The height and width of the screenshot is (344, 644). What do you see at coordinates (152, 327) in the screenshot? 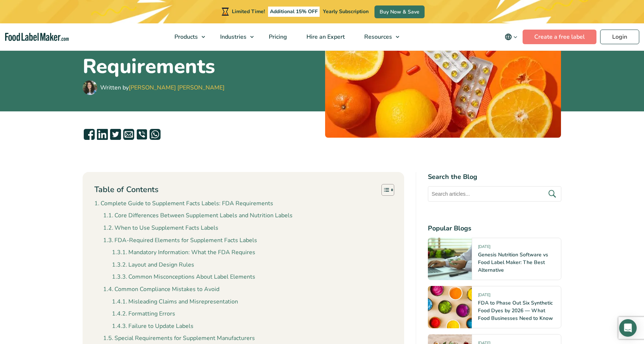
I see `a: Failure to Update Labels` at bounding box center [152, 327].